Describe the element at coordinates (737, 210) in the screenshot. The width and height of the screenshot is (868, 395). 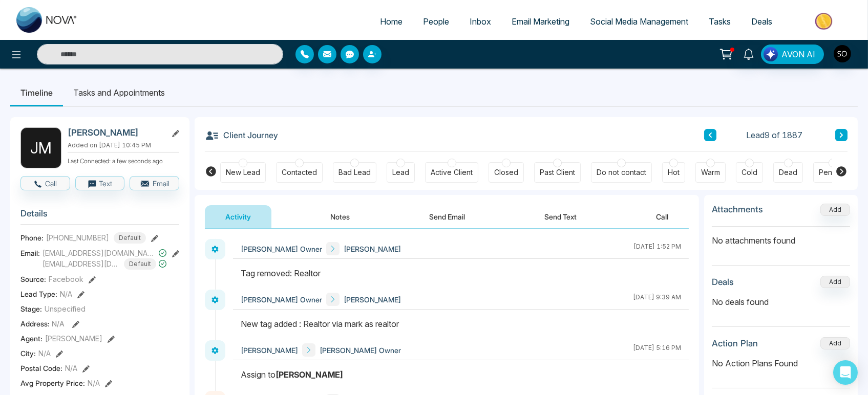
I see `h3: Attachments` at that location.